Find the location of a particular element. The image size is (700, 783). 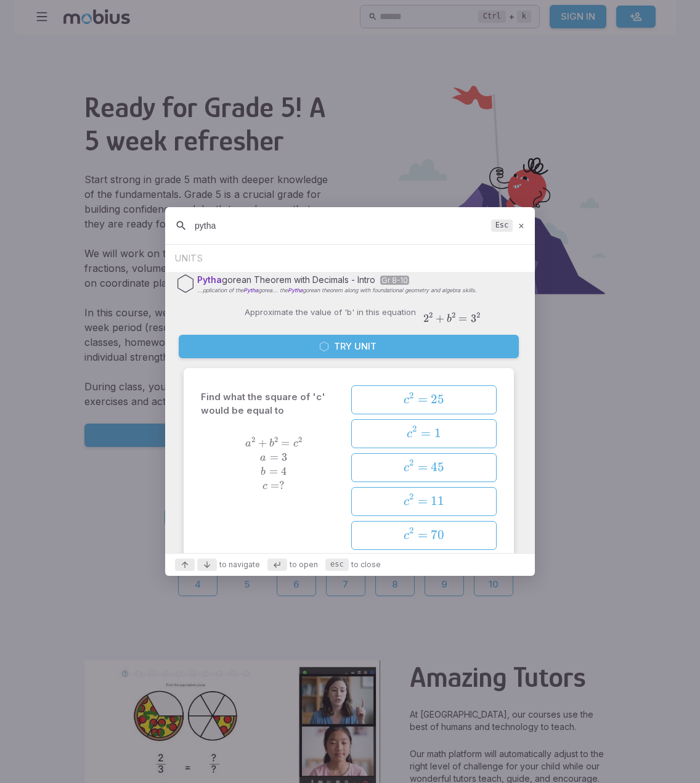

span: 45 is located at coordinates (438, 467).